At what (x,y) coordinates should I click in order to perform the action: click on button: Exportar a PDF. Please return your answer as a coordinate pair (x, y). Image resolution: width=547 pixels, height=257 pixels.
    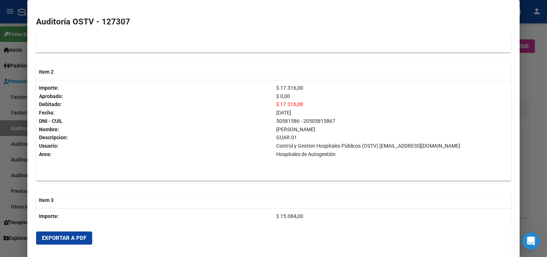
    Looking at the image, I should click on (64, 238).